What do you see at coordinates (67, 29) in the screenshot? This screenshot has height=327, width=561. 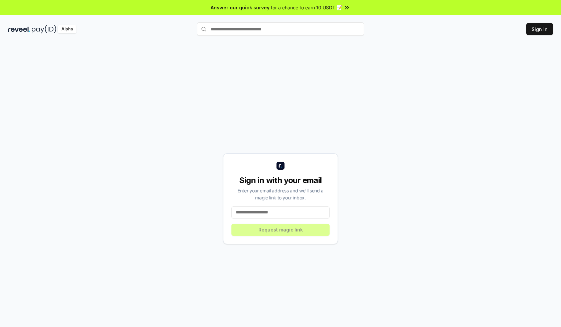 I see `div: Alpha` at bounding box center [67, 29].